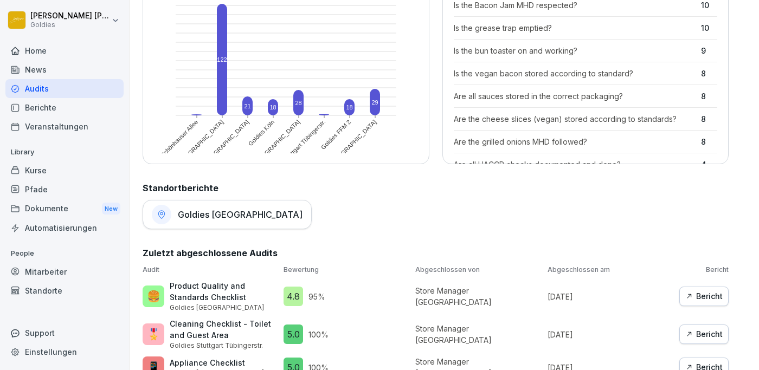  What do you see at coordinates (65, 152) in the screenshot?
I see `p: Library` at bounding box center [65, 152].